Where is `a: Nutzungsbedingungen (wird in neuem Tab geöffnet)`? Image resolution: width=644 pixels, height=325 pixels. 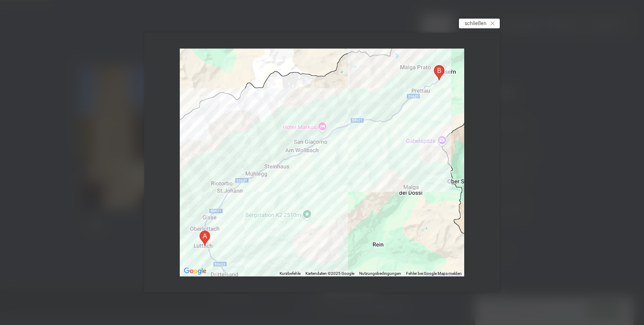
a: Nutzungsbedingungen (wird in neuem Tab geöffnet) is located at coordinates (381, 273).